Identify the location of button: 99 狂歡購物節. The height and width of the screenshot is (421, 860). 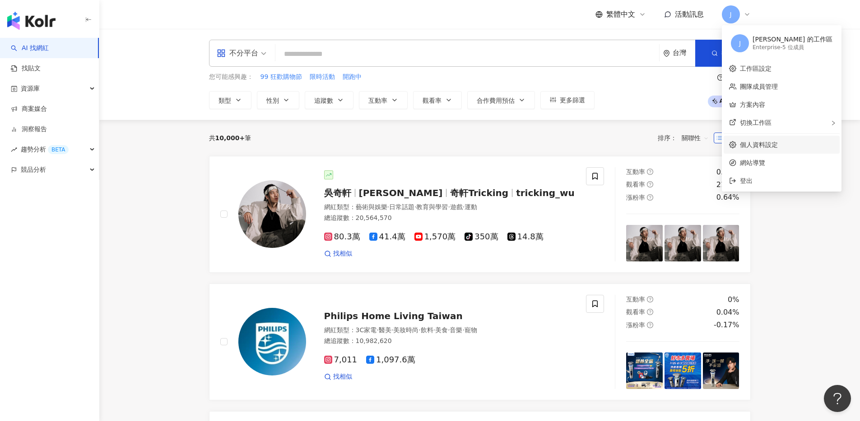
(281, 77).